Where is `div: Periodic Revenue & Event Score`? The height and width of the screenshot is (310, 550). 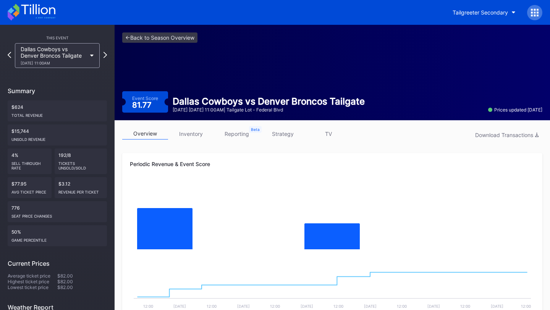 div: Periodic Revenue & Event Score is located at coordinates (332, 164).